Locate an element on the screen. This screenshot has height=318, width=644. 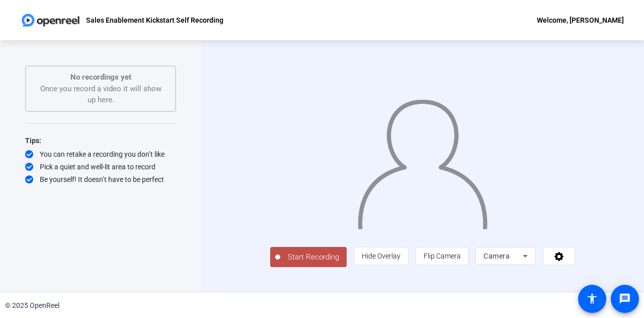
span: Flip Camera is located at coordinates (442, 256).